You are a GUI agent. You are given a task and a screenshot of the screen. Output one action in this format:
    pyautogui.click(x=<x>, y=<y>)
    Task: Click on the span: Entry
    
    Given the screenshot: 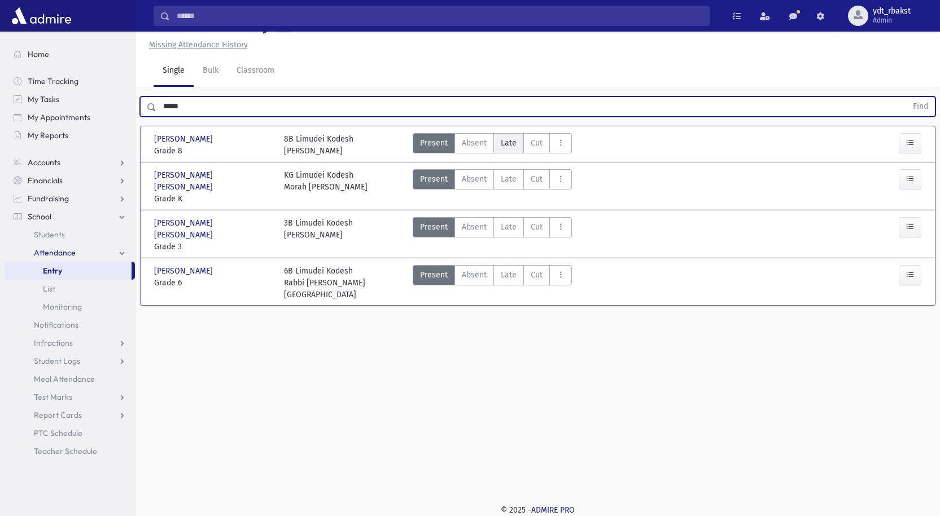 What is the action you would take?
    pyautogui.click(x=52, y=271)
    